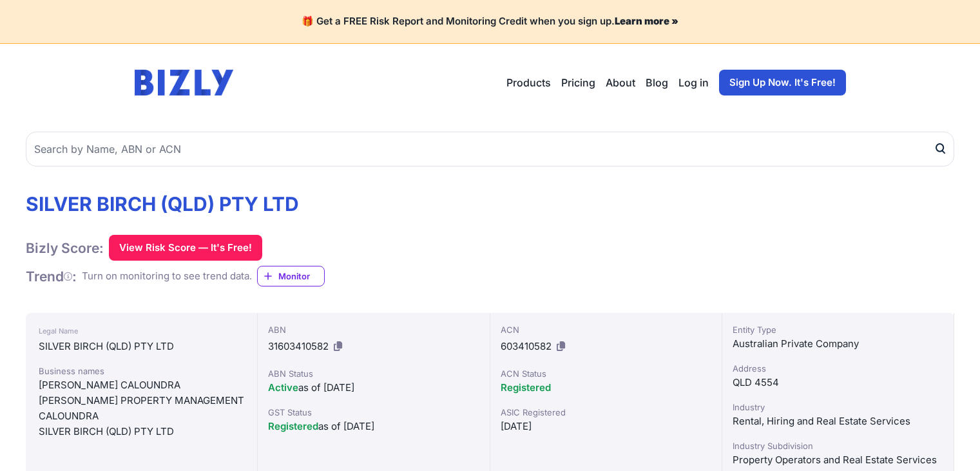 The height and width of the screenshot is (471, 980). What do you see at coordinates (526, 345) in the screenshot?
I see `span: 603410582` at bounding box center [526, 345].